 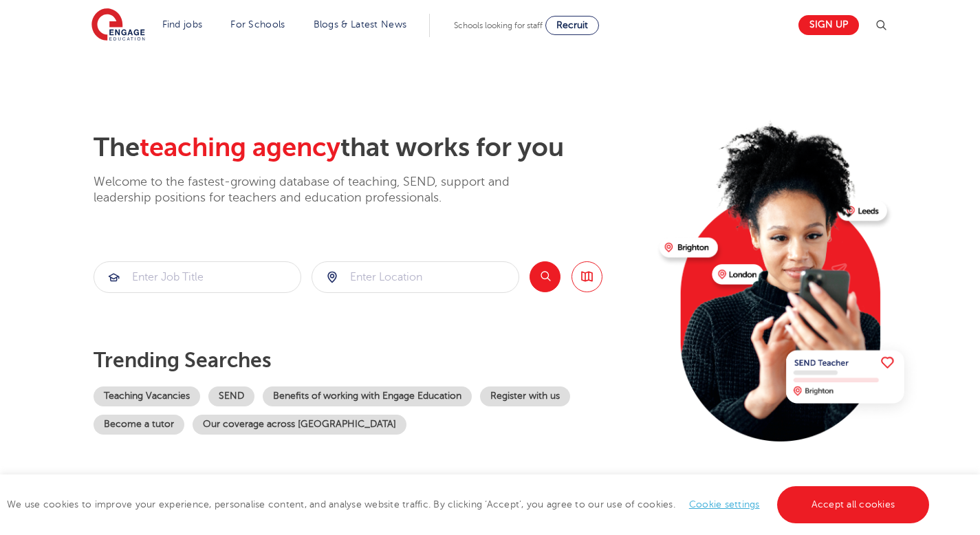 What do you see at coordinates (139, 424) in the screenshot?
I see `a: Become a tutor` at bounding box center [139, 424].